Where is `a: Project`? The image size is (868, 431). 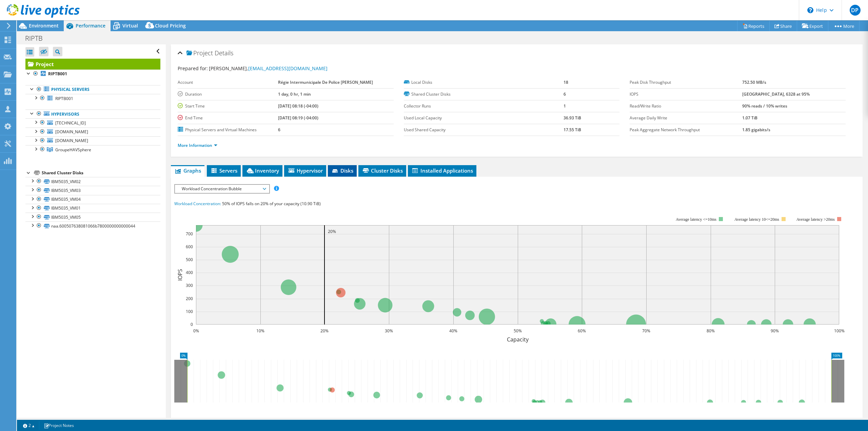
a: Project is located at coordinates (93, 64).